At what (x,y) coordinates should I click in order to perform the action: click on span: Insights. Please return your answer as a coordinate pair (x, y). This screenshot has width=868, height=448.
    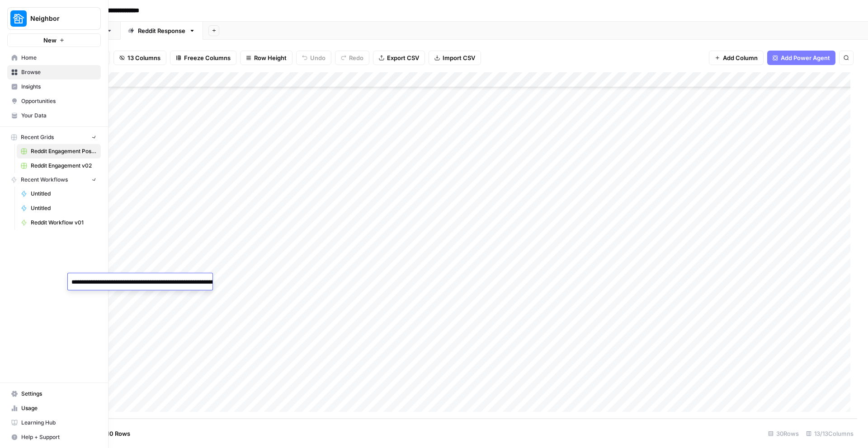
    Looking at the image, I should click on (58, 87).